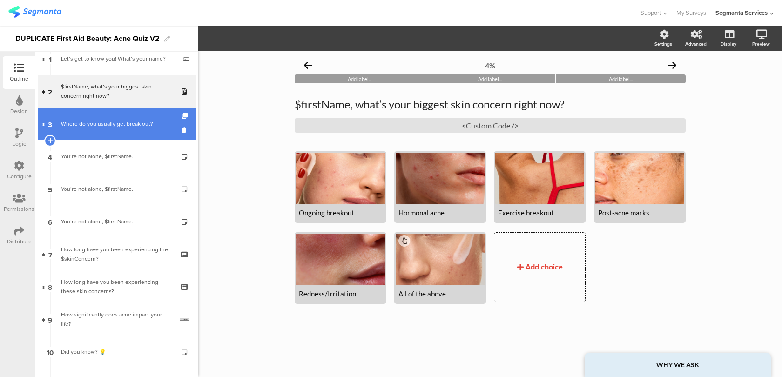  I want to click on div: How long have you been experiencing these skin concerns?, so click(116, 287).